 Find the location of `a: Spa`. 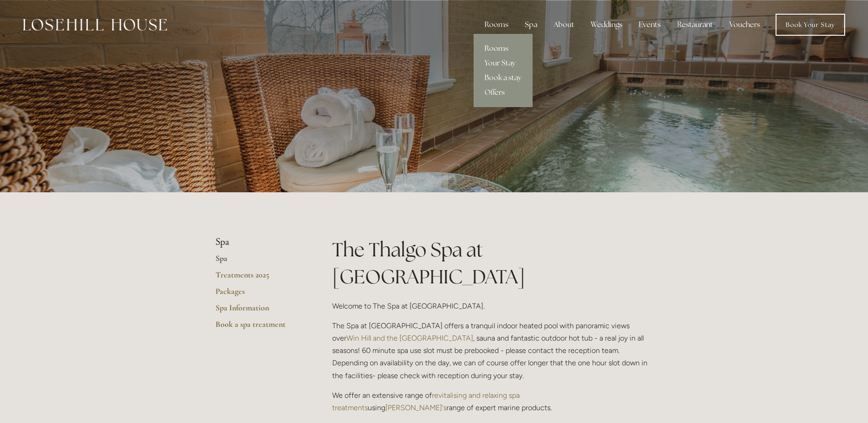

a: Spa is located at coordinates (259, 262).